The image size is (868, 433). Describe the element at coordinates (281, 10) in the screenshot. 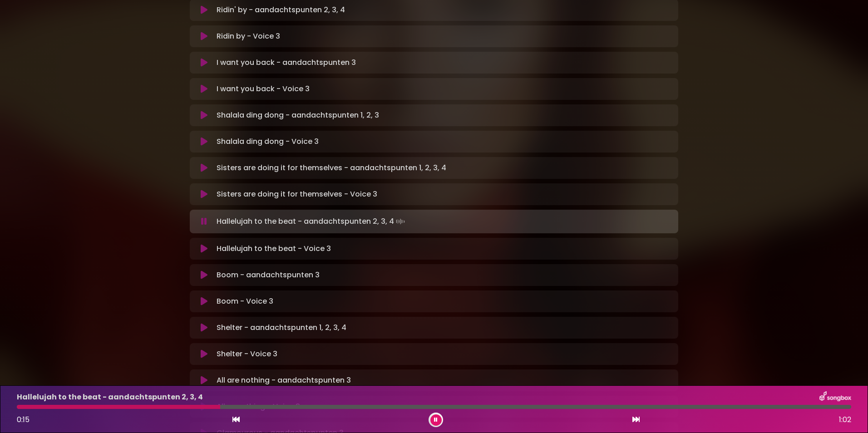

I see `p: Ridin' by - aandachtspunten 2, 3, 4` at that location.